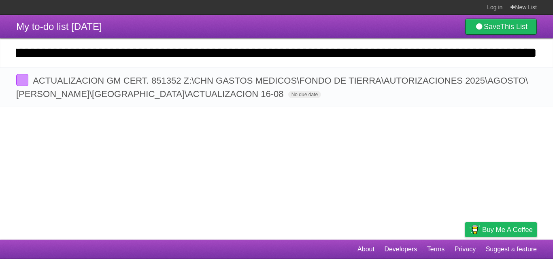  Describe the element at coordinates (436, 250) in the screenshot. I see `a: Terms` at that location.